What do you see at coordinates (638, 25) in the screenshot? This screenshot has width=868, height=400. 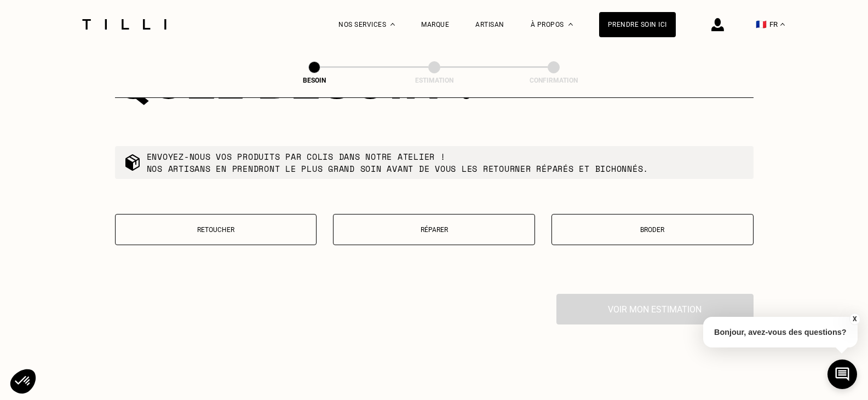 I see `a: Prendre soin ici` at bounding box center [638, 25].